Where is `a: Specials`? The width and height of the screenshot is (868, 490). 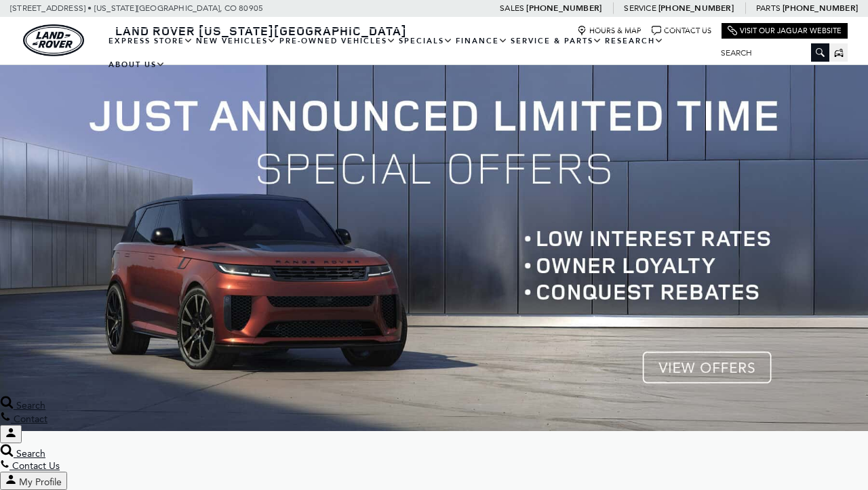
a: Specials is located at coordinates (426, 41).